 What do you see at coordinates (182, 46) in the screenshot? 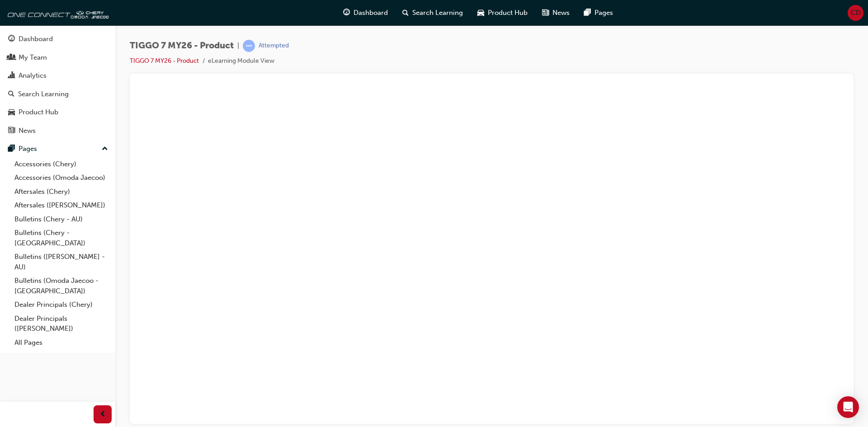
I see `span: TIGGO 7 MY26 - Product` at bounding box center [182, 46].